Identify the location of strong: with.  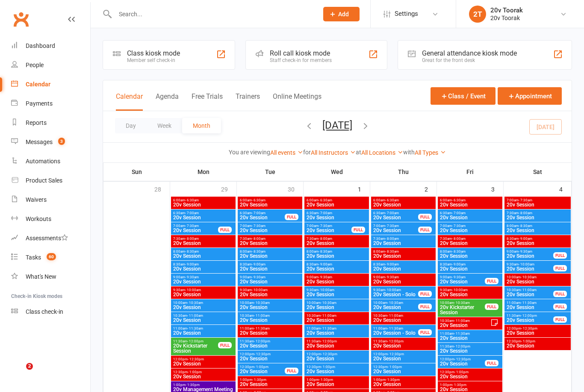
(409, 152).